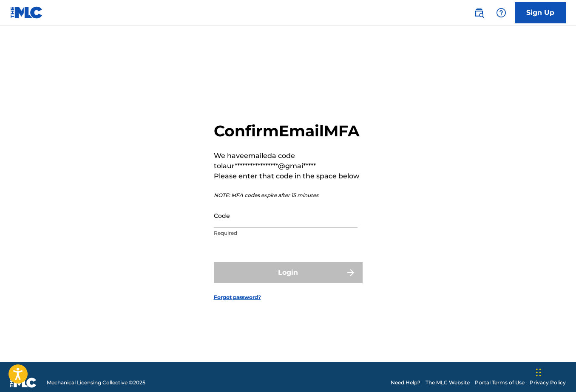  I want to click on p: Please enter that code in the space below, so click(288, 176).